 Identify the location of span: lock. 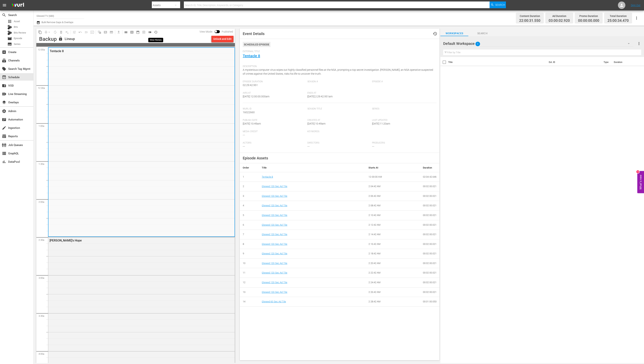
(61, 39).